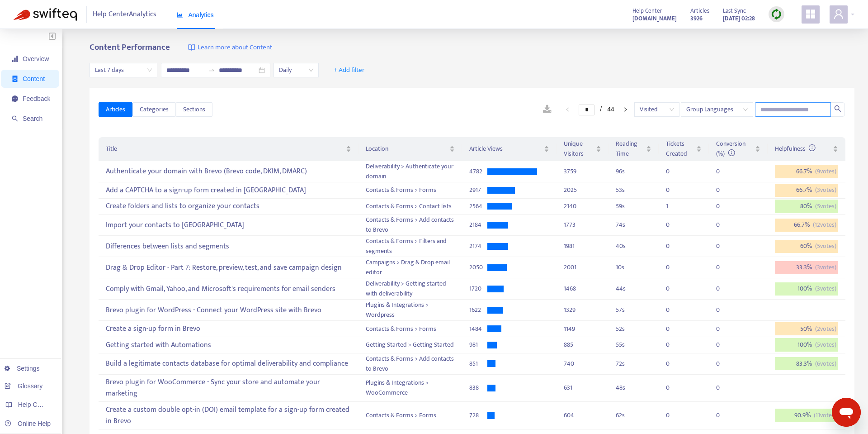  What do you see at coordinates (730, 148) in the screenshot?
I see `span: Conversion (%)` at bounding box center [730, 148].